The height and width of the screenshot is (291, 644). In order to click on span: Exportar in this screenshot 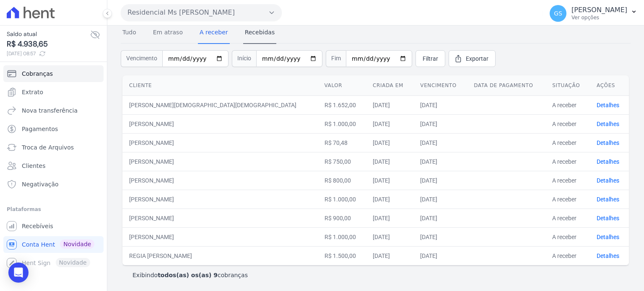, I will do `click(477, 58)`.